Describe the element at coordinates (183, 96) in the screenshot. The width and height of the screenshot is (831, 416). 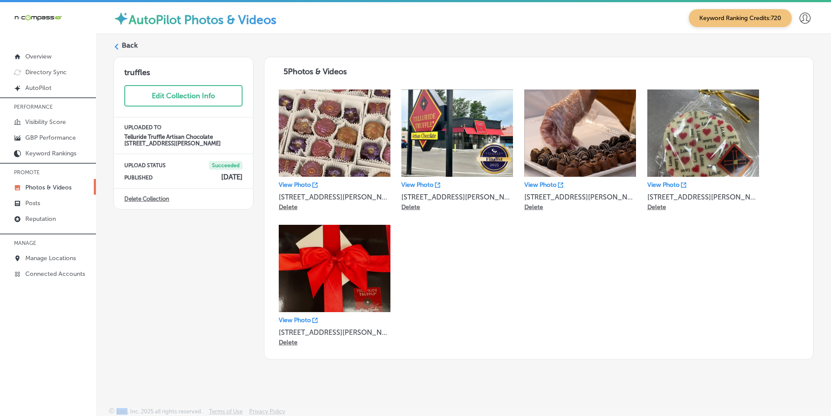
I see `button: Edit Collection Info` at that location.